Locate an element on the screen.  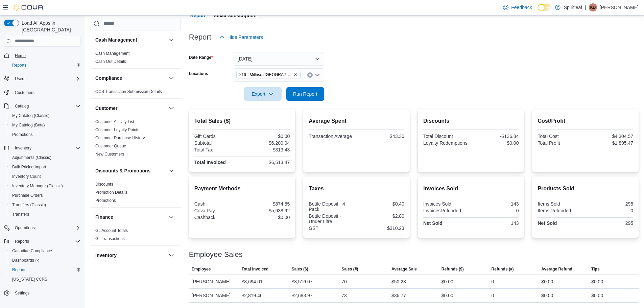
a: Inventory Count is located at coordinates (26, 176).